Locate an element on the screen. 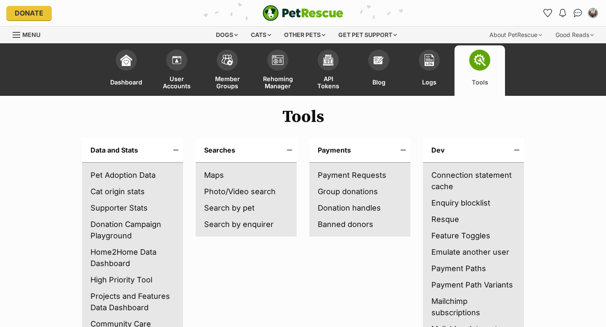 The height and width of the screenshot is (327, 606). div: Good Reads is located at coordinates (574, 35).